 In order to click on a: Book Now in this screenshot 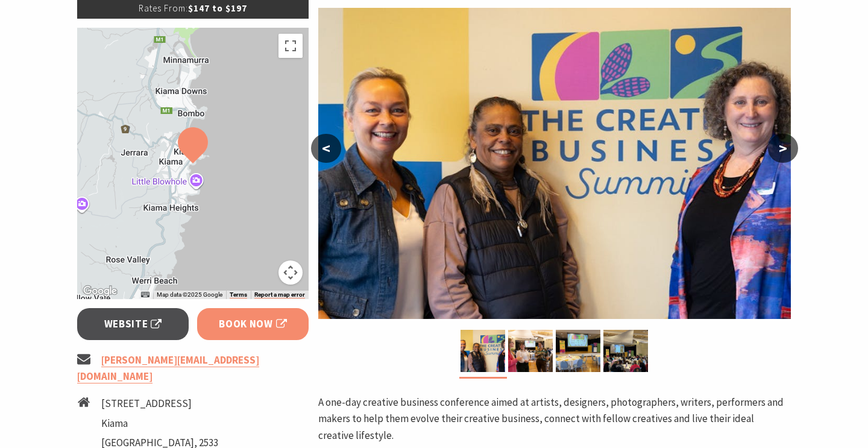, I will do `click(253, 324)`.